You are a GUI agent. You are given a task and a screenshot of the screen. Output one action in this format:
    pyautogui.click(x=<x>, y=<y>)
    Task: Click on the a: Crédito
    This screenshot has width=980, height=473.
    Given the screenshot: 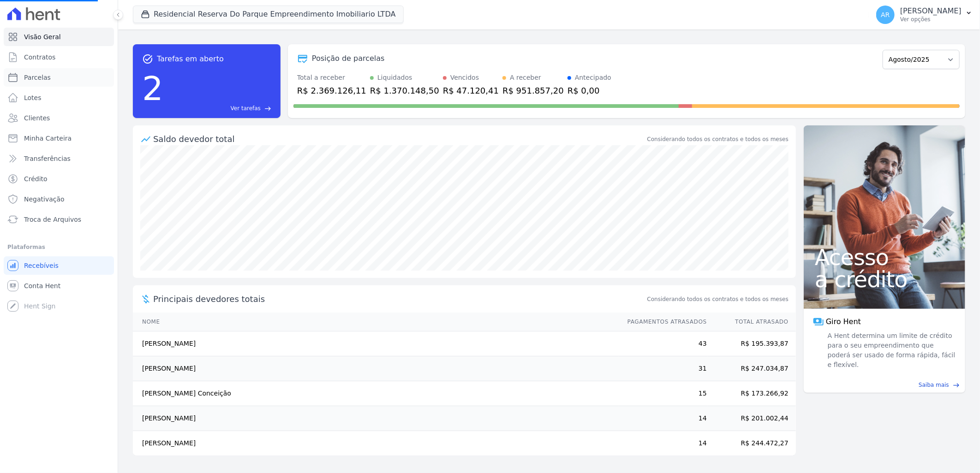 What is the action you would take?
    pyautogui.click(x=58, y=179)
    